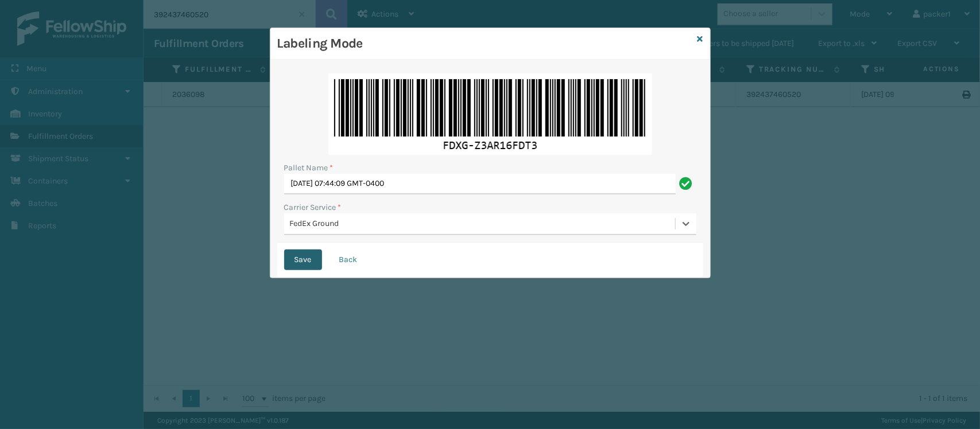  I want to click on div: FedEx Ground, so click(483, 224).